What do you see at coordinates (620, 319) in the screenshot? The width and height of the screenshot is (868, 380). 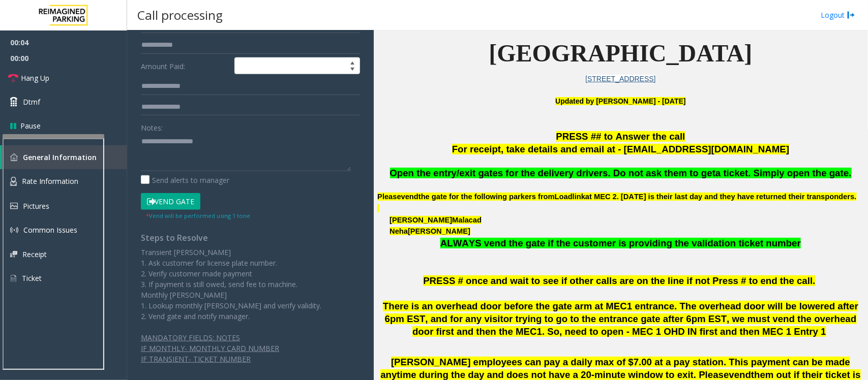 I see `span: There is an overhead door before the gate arm at MEC1 entrance. The overhead door will be lowered...` at bounding box center [620, 319].